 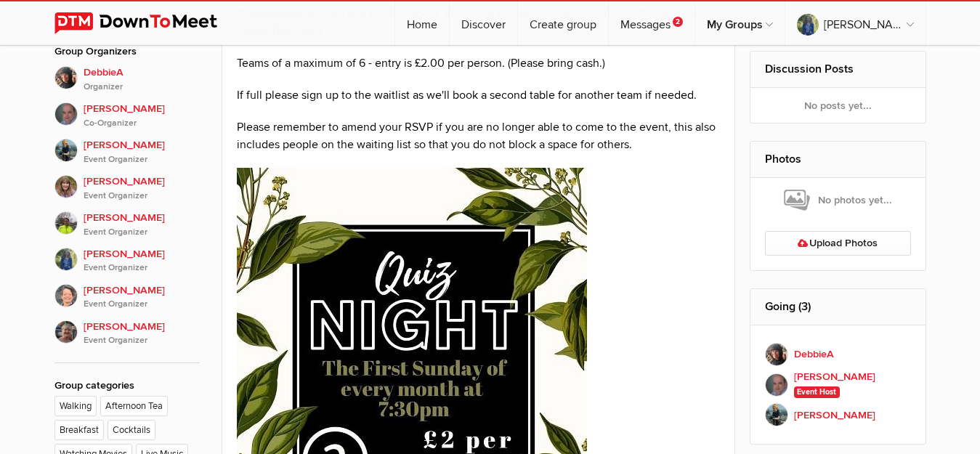 What do you see at coordinates (142, 87) in the screenshot?
I see `i: Organizer` at bounding box center [142, 87].